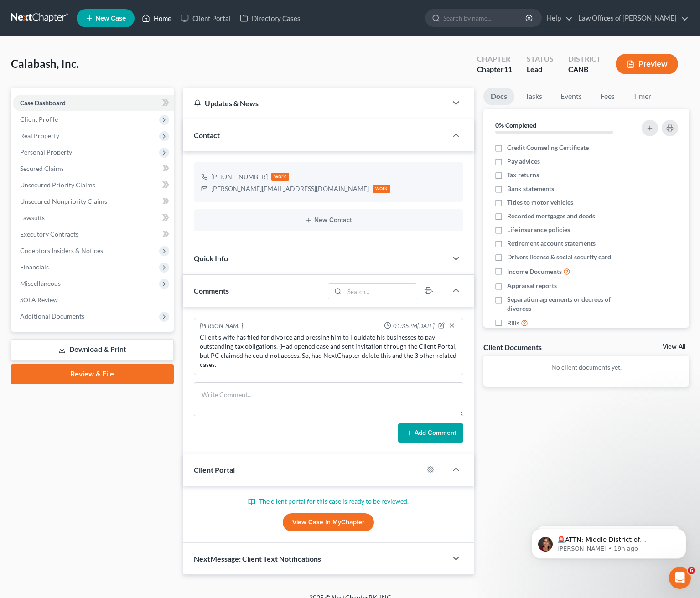 The image size is (700, 598). I want to click on span: New Case, so click(110, 18).